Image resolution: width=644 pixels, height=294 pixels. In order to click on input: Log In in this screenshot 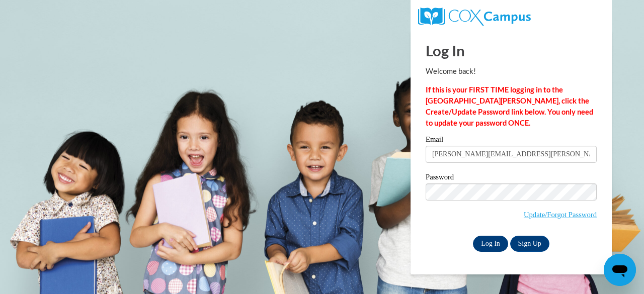, I will do `click(491, 244)`.